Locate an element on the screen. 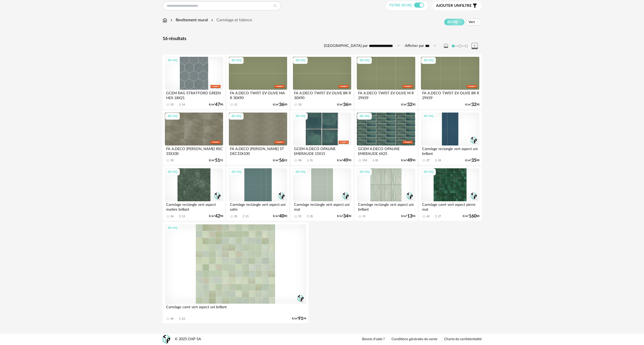 This screenshot has width=644, height=345. a: Besoin d'aide ? is located at coordinates (373, 340).